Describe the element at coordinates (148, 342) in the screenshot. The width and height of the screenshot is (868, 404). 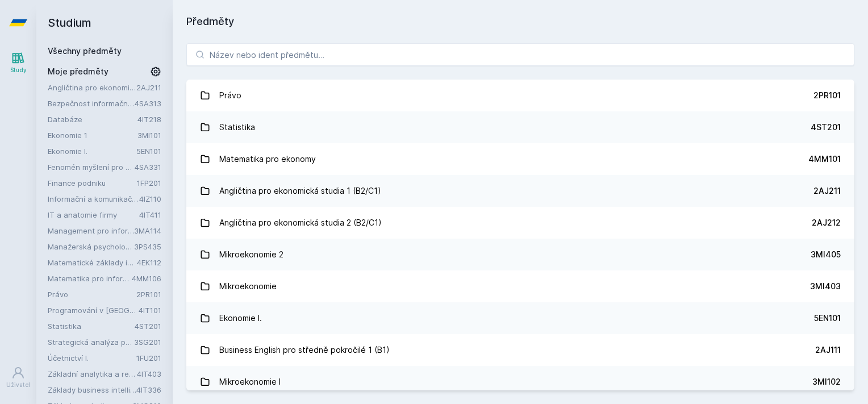
I see `a: 3SG201` at that location.